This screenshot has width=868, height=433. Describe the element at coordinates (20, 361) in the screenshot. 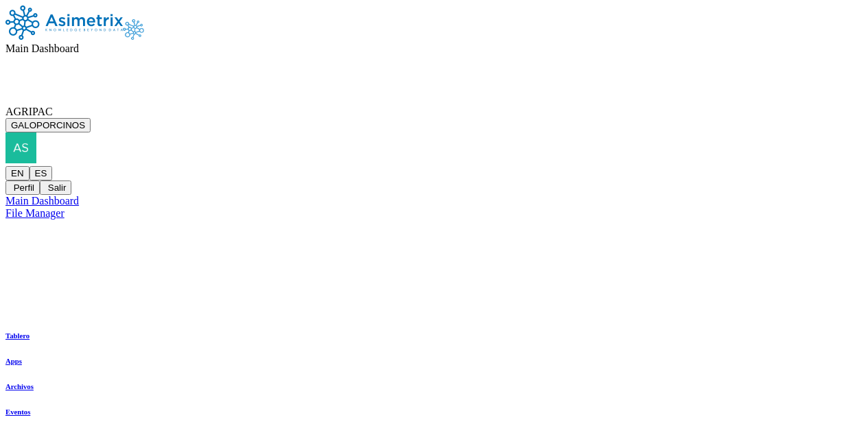

I see `h6: Apps` at that location.